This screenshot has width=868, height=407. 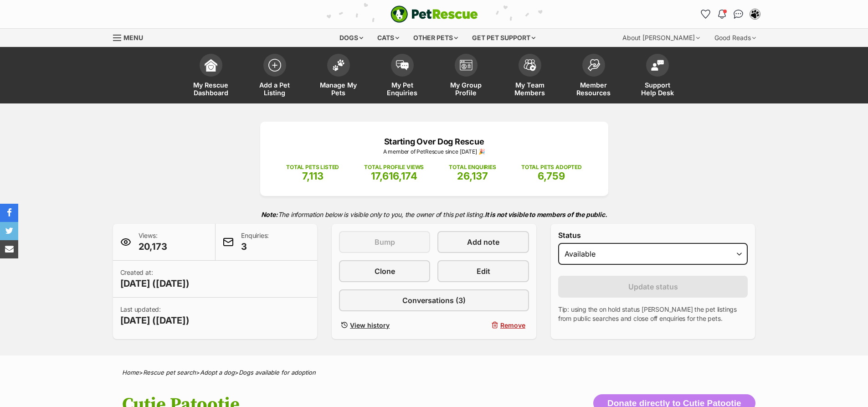 What do you see at coordinates (483, 271) in the screenshot?
I see `a: Edit` at bounding box center [483, 271].